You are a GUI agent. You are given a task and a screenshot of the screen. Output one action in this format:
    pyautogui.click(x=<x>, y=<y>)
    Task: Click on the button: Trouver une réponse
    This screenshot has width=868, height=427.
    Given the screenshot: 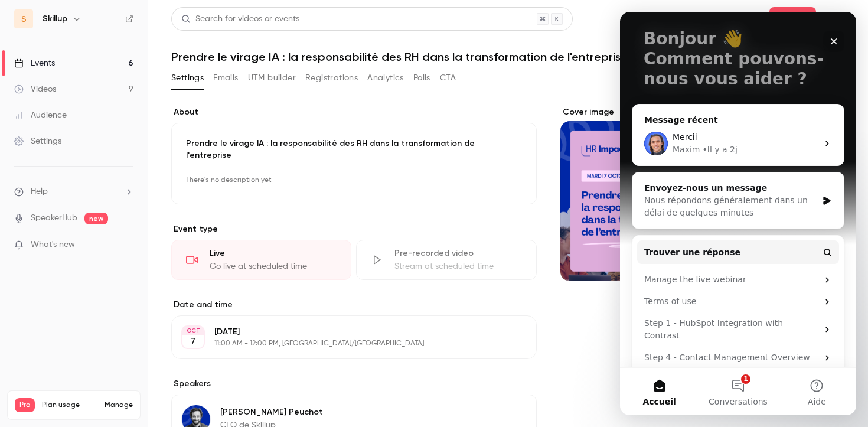 What is the action you would take?
    pyautogui.click(x=118, y=241)
    